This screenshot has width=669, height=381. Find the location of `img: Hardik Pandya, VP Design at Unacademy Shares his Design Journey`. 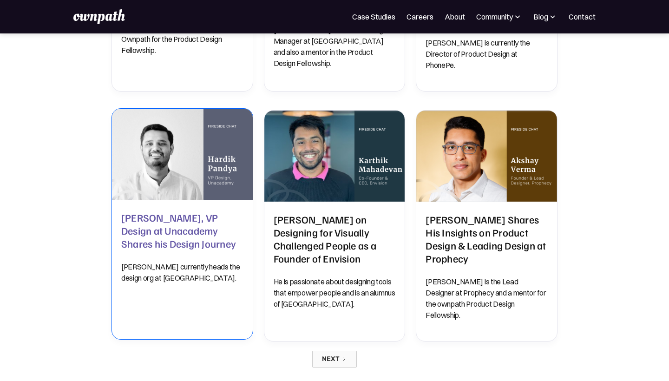

img: Hardik Pandya, VP Design at Unacademy Shares his Design Journey is located at coordinates (182, 154).